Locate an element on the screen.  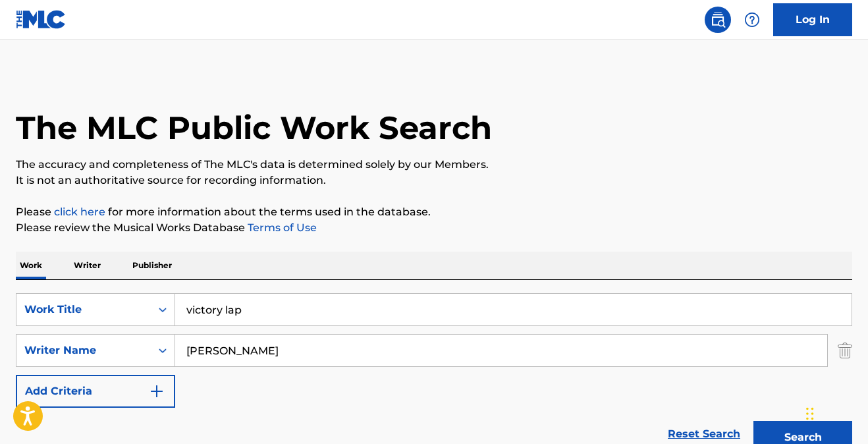
img: search is located at coordinates (718, 20).